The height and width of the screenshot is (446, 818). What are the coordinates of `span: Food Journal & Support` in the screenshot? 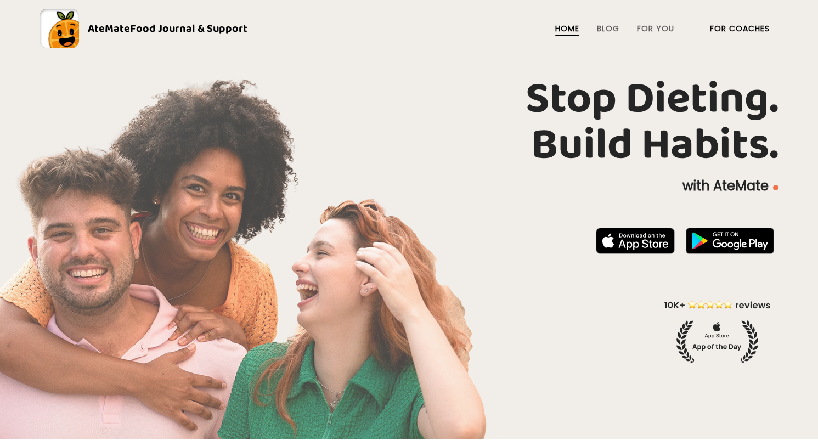 It's located at (189, 29).